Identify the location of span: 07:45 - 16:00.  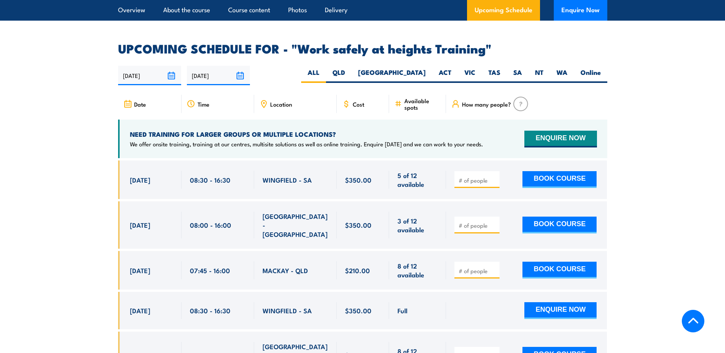
(210, 270).